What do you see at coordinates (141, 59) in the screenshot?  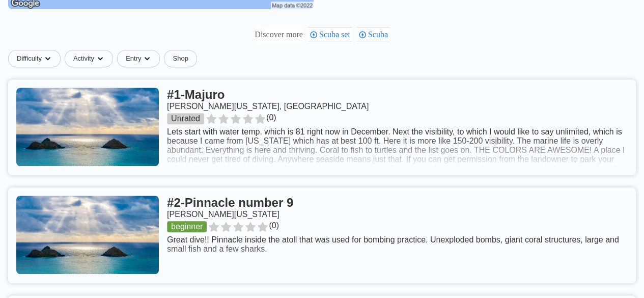 I see `button: Entrydropdown caret` at bounding box center [141, 59].